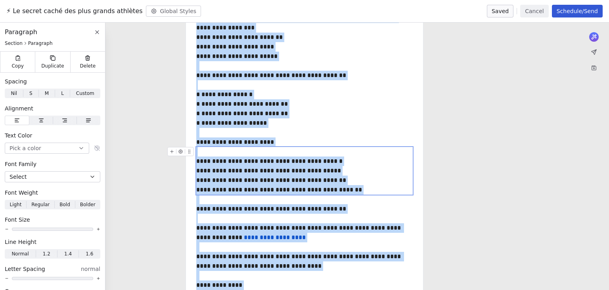 The width and height of the screenshot is (609, 290). Describe the element at coordinates (19, 108) in the screenshot. I see `span: Alignment` at that location.